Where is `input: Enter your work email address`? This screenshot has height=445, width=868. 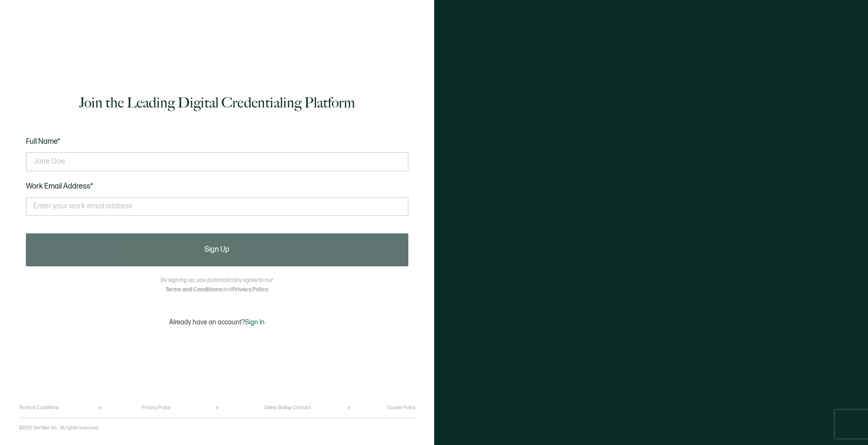
input: Enter your work email address is located at coordinates (217, 207).